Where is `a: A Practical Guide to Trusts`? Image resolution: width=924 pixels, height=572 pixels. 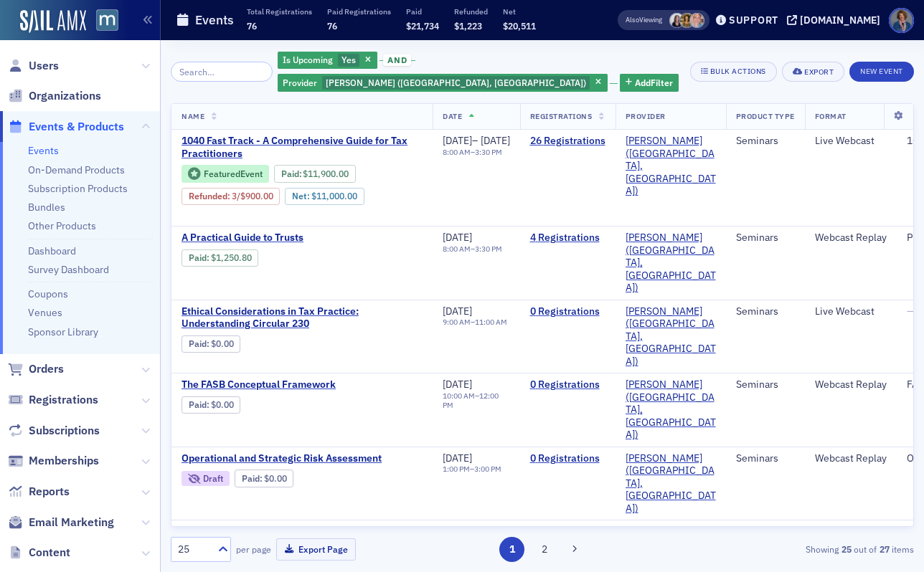
a: A Practical Guide to Trusts is located at coordinates (302, 238).